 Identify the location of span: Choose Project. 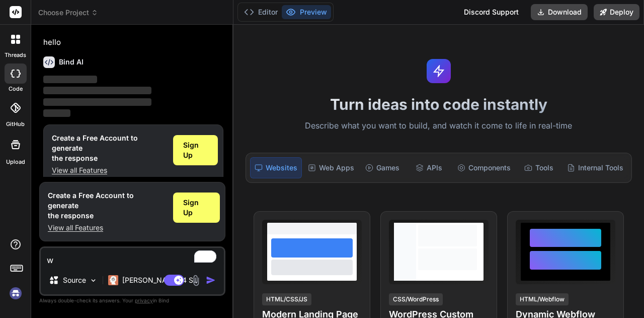
(68, 13).